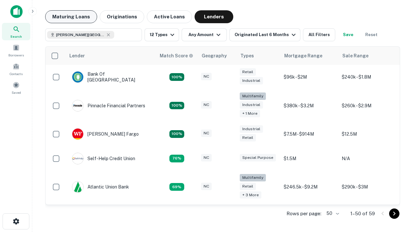 The width and height of the screenshot is (413, 232). Describe the element at coordinates (177, 187) in the screenshot. I see `div: Matching Properties: 10, hasApolloMatch: undefined` at that location.